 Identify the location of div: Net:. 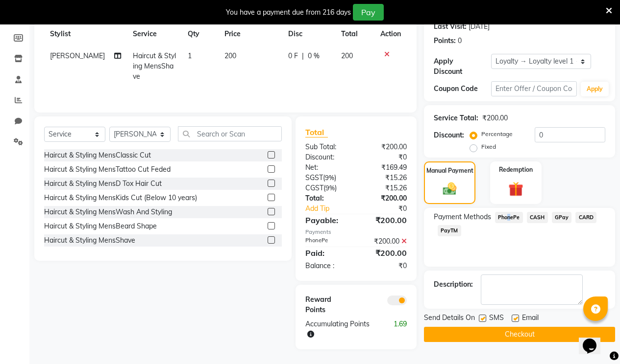
(327, 167).